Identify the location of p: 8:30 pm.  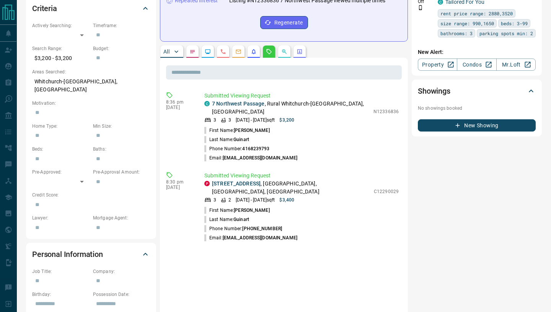
(180, 182).